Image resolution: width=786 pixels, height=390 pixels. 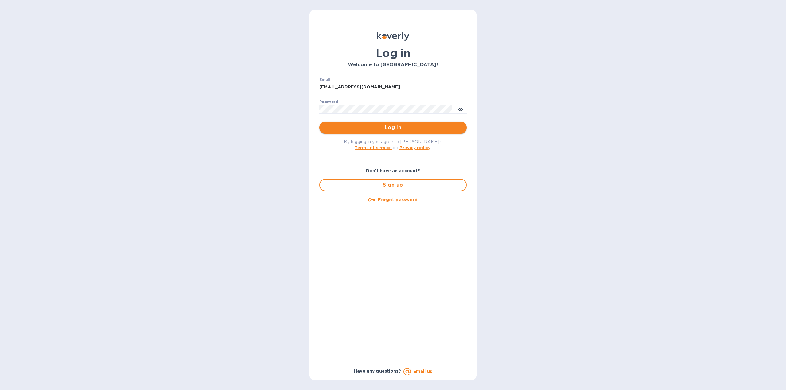 What do you see at coordinates (393, 185) in the screenshot?
I see `span: Sign up` at bounding box center [393, 185].